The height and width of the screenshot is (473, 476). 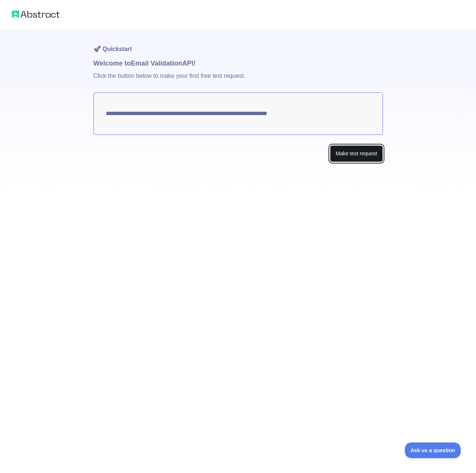 I want to click on h1: Welcome to Email Validation API!, so click(x=238, y=64).